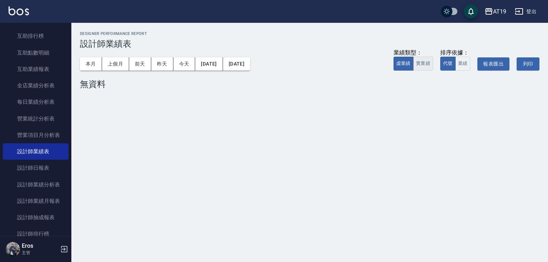 The width and height of the screenshot is (548, 262). I want to click on button: save, so click(471, 11).